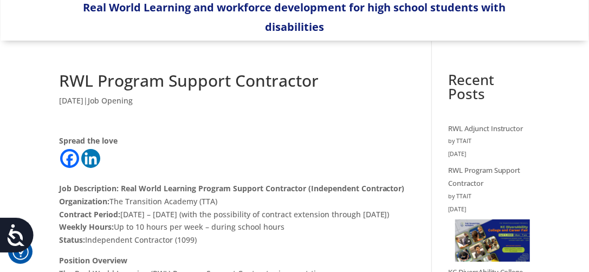 The image size is (589, 272). What do you see at coordinates (93, 260) in the screenshot?
I see `strong: Position Overview` at bounding box center [93, 260].